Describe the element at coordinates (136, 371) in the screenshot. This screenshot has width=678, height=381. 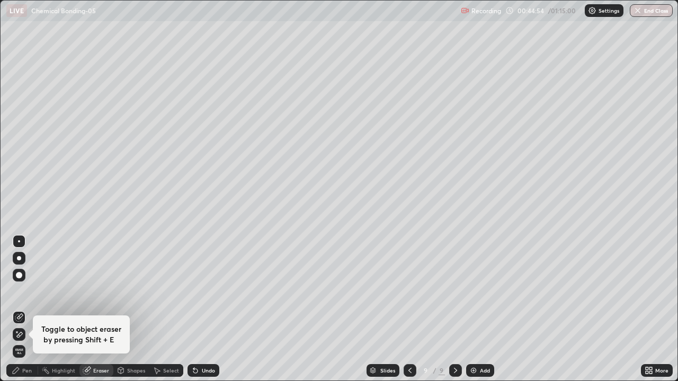
I see `div: Shapes` at that location.